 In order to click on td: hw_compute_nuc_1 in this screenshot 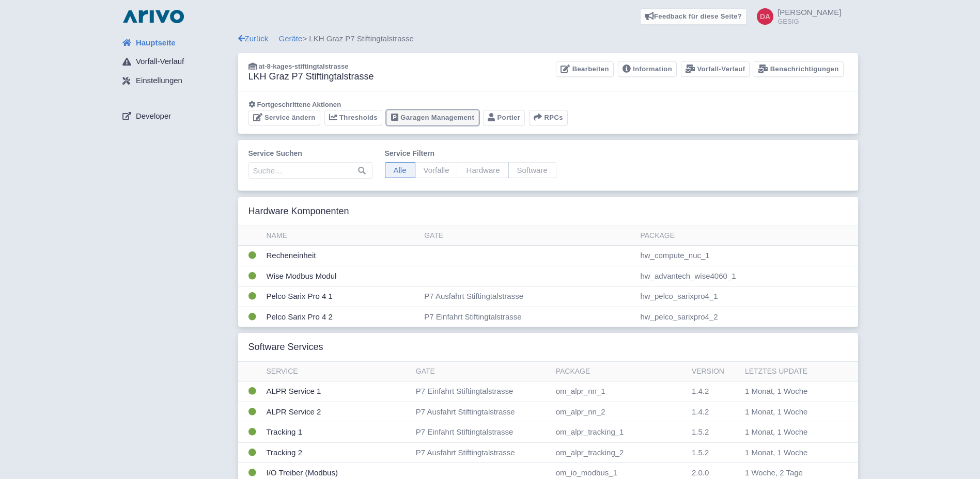, I will do `click(746, 256)`.